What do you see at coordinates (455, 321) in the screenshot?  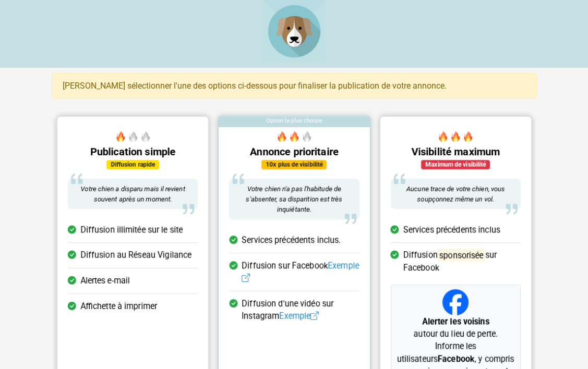 I see `strong: Alerter les voisins` at bounding box center [455, 321].